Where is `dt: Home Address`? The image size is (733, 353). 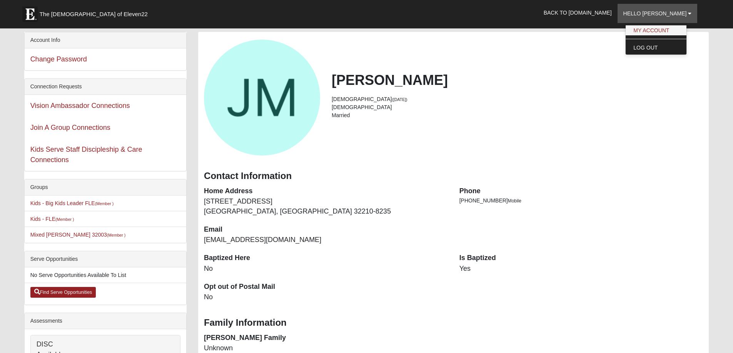 dt: Home Address is located at coordinates (326, 191).